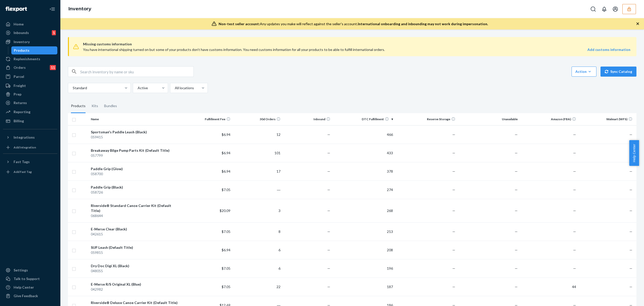  Describe the element at coordinates (23, 171) in the screenshot. I see `div: Add Fast Tag` at that location.